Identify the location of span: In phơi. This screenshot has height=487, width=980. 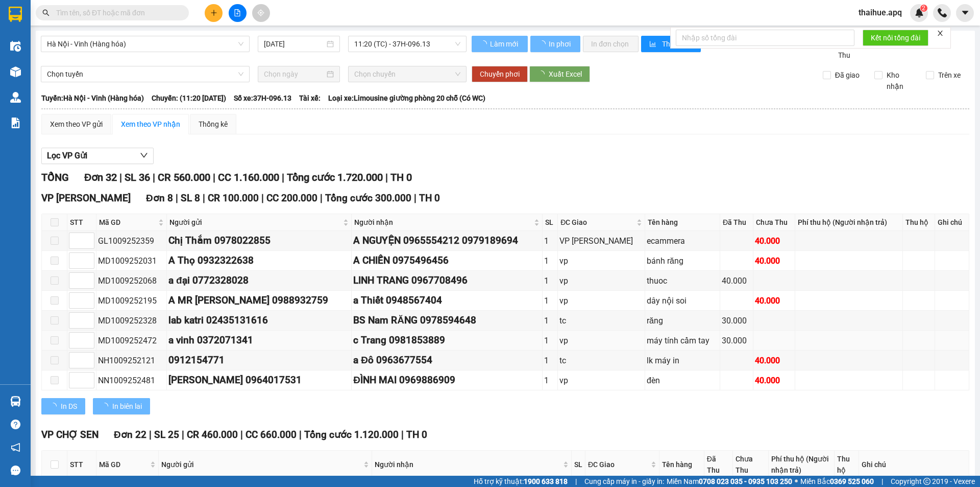
(561, 44).